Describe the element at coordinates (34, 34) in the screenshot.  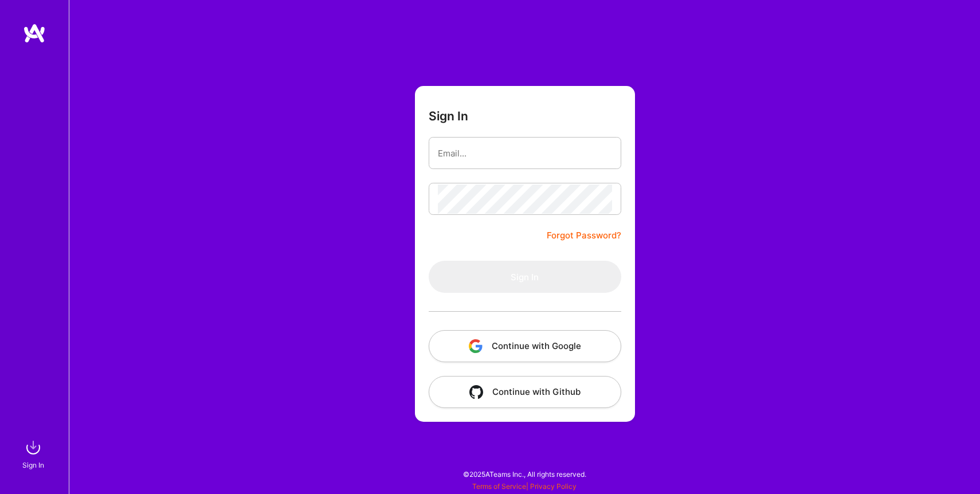
I see `img: logo` at that location.